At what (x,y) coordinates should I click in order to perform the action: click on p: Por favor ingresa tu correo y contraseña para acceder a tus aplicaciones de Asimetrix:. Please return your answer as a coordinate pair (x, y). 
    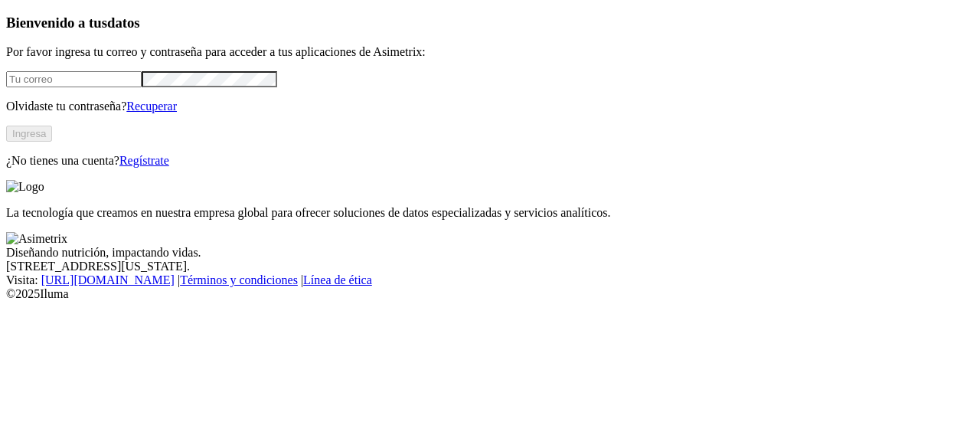
    Looking at the image, I should click on (490, 52).